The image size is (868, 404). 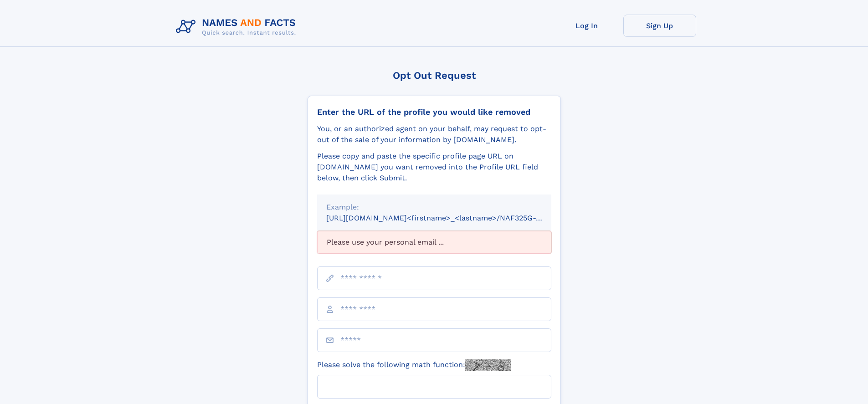 I want to click on a: Sign Up, so click(x=660, y=25).